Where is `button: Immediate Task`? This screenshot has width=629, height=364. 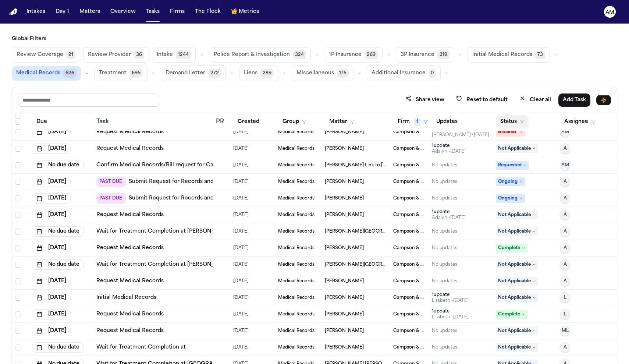 button: Immediate Task is located at coordinates (604, 100).